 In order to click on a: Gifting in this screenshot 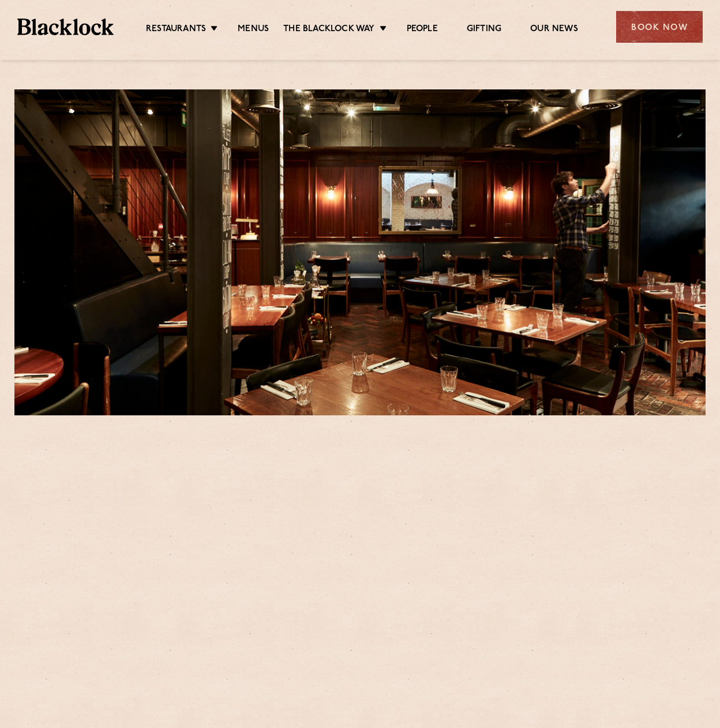, I will do `click(484, 30)`.